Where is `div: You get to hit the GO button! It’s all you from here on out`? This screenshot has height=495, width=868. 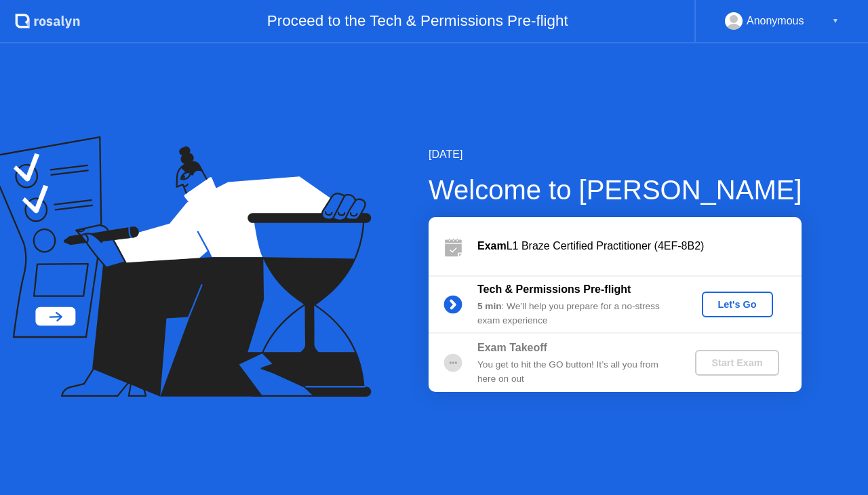 div: You get to hit the GO button! It’s all you from here on out is located at coordinates (575, 372).